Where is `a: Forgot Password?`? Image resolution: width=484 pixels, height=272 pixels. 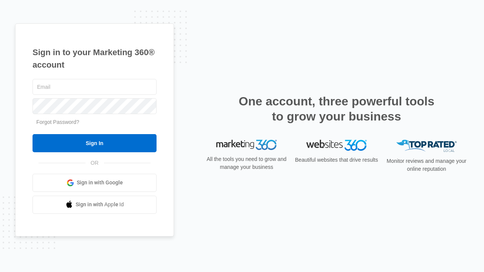
a: Forgot Password? is located at coordinates (58, 122).